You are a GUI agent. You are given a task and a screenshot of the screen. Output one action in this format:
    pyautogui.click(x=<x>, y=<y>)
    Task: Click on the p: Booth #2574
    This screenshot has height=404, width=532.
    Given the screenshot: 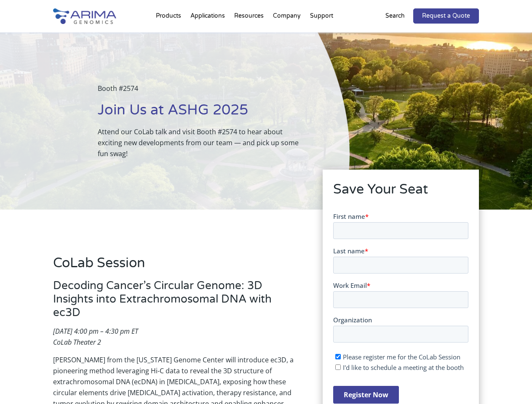 What is the action you would take?
    pyautogui.click(x=202, y=92)
    